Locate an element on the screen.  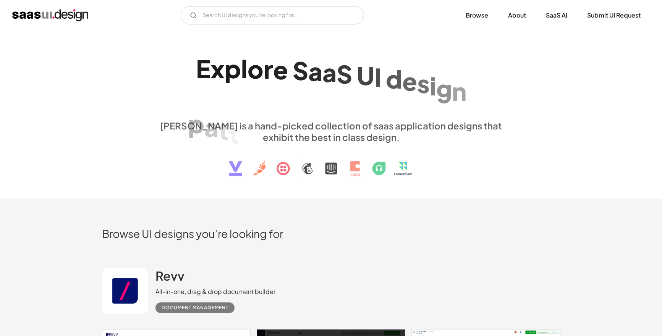
div: U is located at coordinates (366, 75).